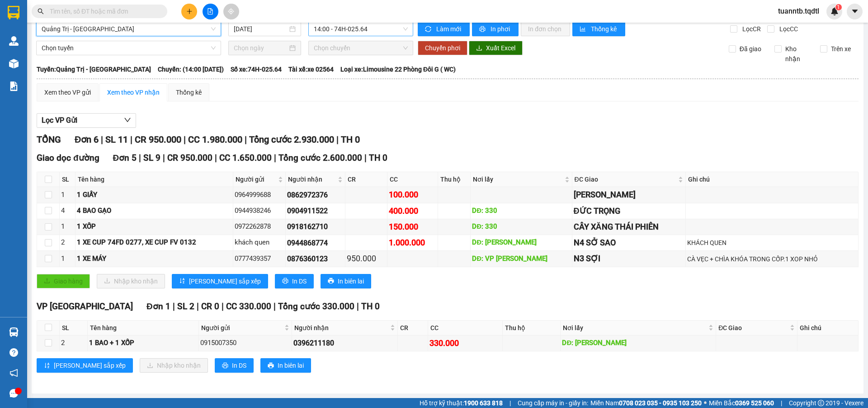 The height and width of the screenshot is (408, 868). Describe the element at coordinates (239, 365) in the screenshot. I see `span: In DS` at that location.